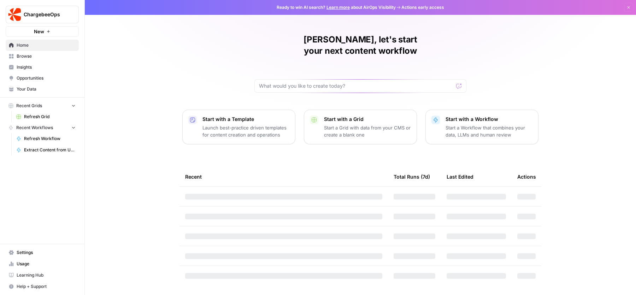  What do you see at coordinates (50, 117) in the screenshot?
I see `span: Refresh Grid` at bounding box center [50, 117].